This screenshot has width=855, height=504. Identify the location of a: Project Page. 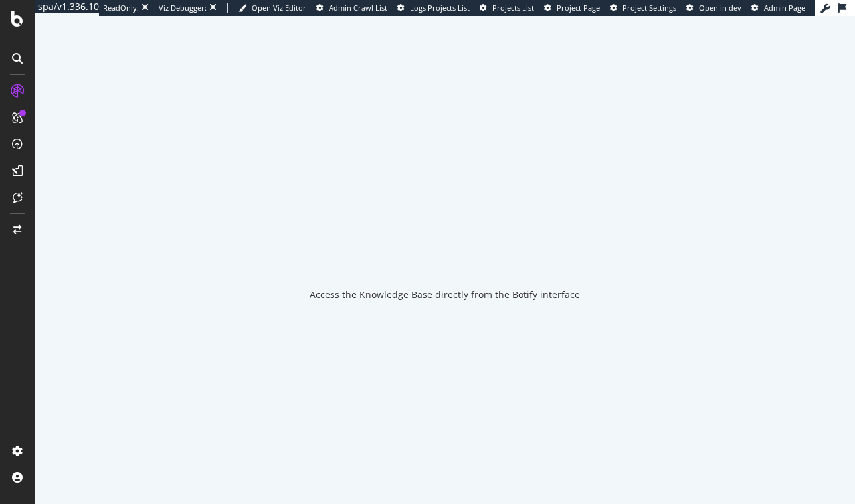
(572, 8).